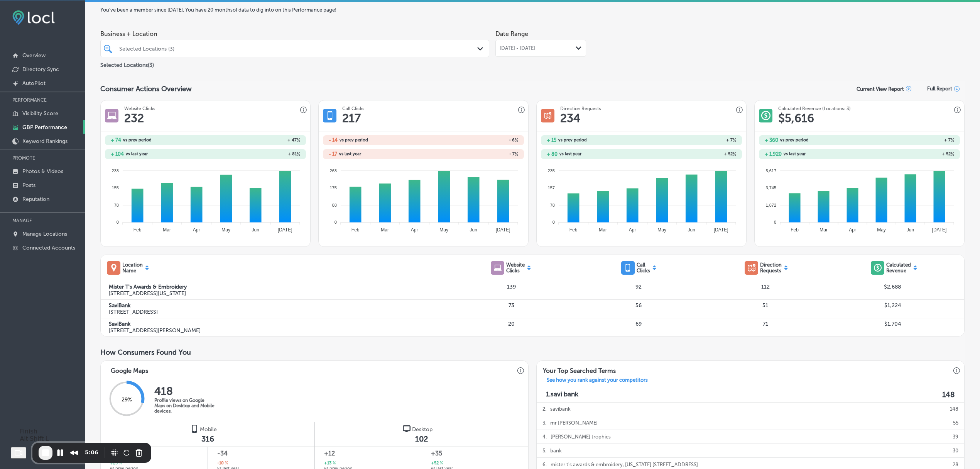 The height and width of the screenshot is (469, 980). What do you see at coordinates (544, 408) in the screenshot?
I see `p: 2 .` at bounding box center [544, 408].